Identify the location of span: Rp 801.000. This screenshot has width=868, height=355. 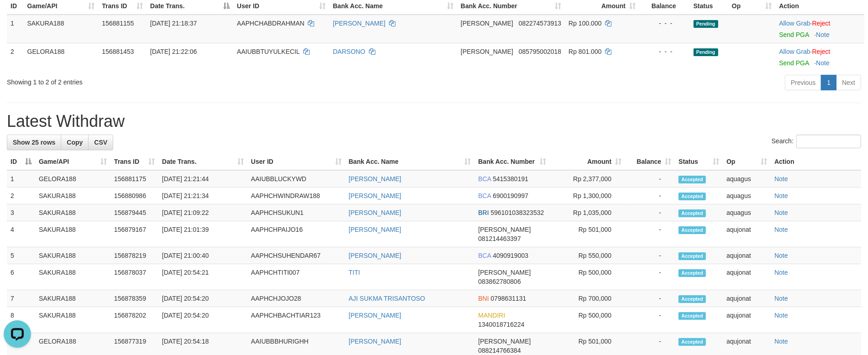
(585, 51).